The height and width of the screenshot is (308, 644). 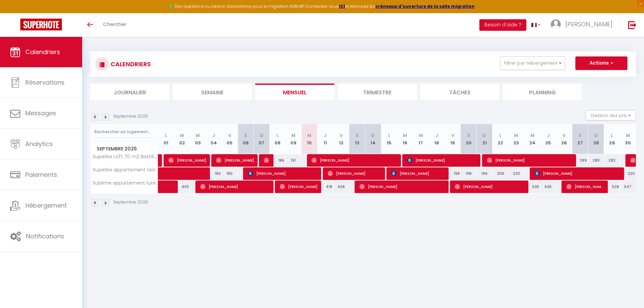 I want to click on li: Journalier, so click(x=130, y=92).